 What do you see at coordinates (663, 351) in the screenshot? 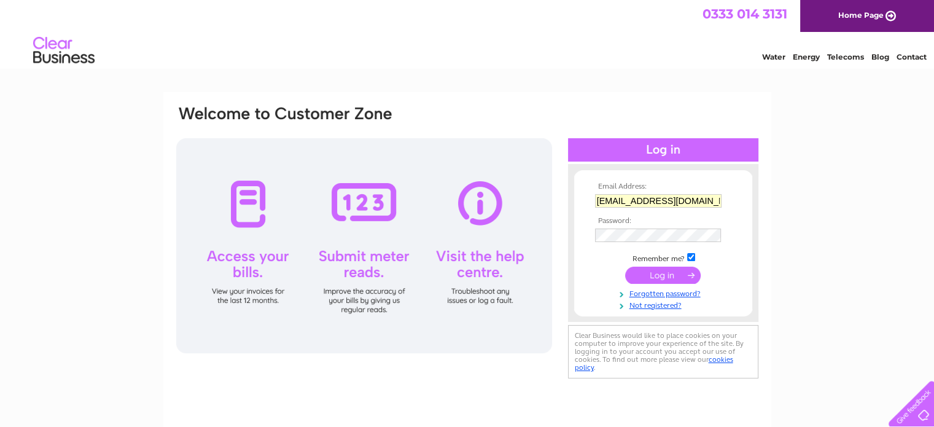
I see `div: Clear Business would like to place cookies on your computer to improve your experience of the sit...` at bounding box center [663, 351].